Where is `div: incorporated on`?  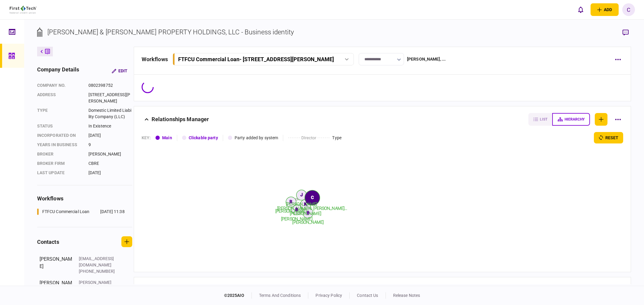
div: incorporated on is located at coordinates (60, 135).